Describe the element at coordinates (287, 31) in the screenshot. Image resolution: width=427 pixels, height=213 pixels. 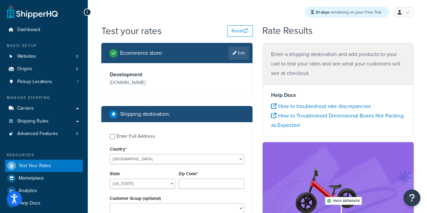
I see `h2: Rate Results` at that location.